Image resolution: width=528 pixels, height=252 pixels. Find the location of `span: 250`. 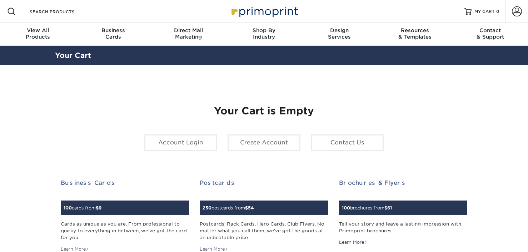

span: 250 is located at coordinates (207, 208).